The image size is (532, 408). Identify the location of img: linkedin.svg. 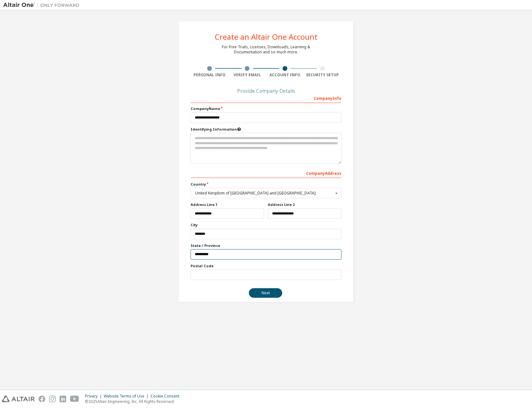
(63, 399).